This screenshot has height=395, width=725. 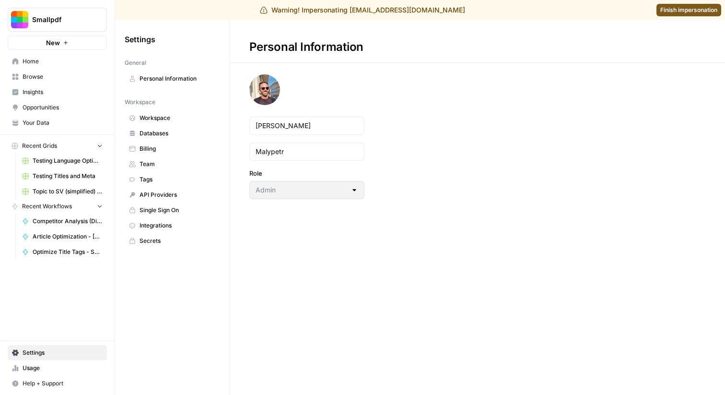 I want to click on span: Smallpdf, so click(x=61, y=20).